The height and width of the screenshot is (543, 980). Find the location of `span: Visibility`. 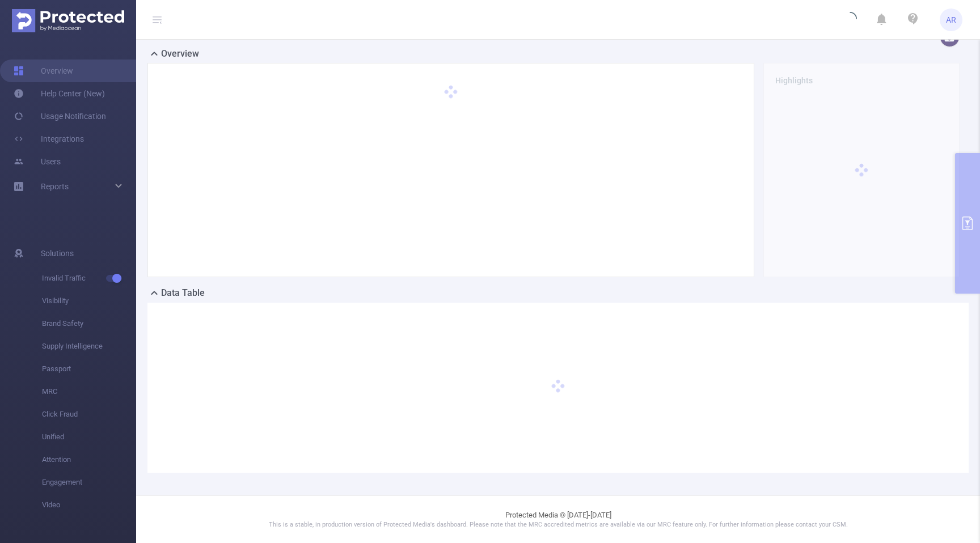

span: Visibility is located at coordinates (89, 301).